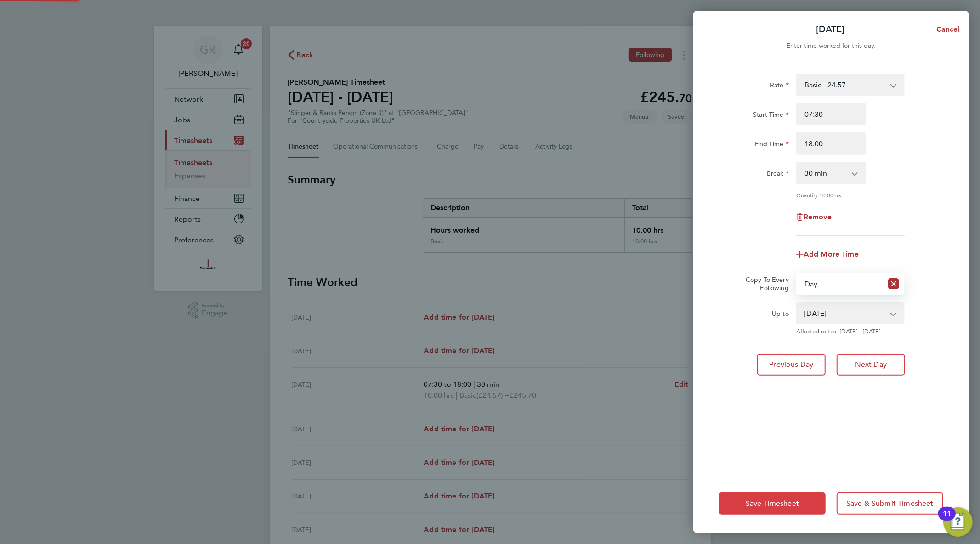 Image resolution: width=980 pixels, height=544 pixels. Describe the element at coordinates (947, 520) in the screenshot. I see `div: 11` at that location.